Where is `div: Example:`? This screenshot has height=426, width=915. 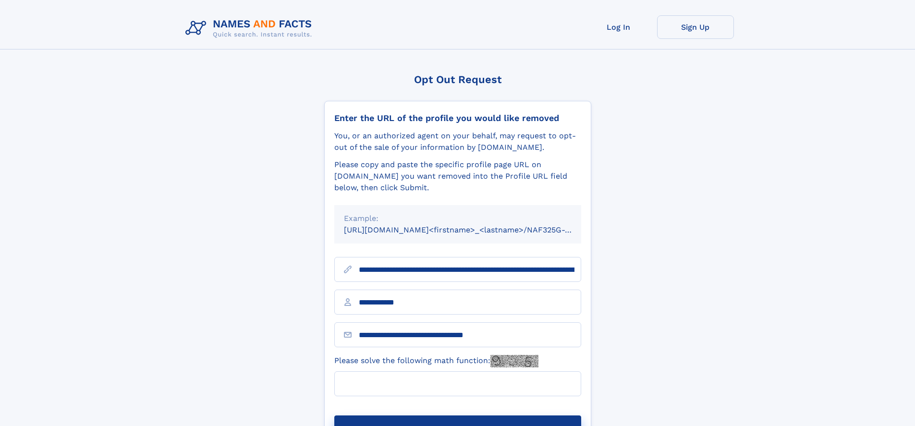 div: Example: is located at coordinates (458, 219).